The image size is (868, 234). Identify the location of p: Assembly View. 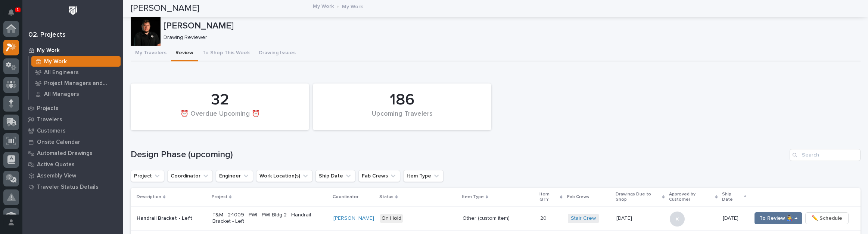
(56, 176).